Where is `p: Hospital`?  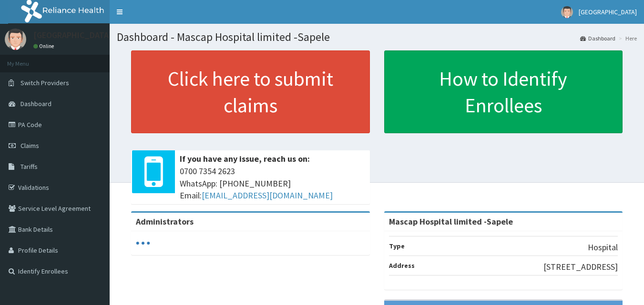 p: Hospital is located at coordinates (603, 248).